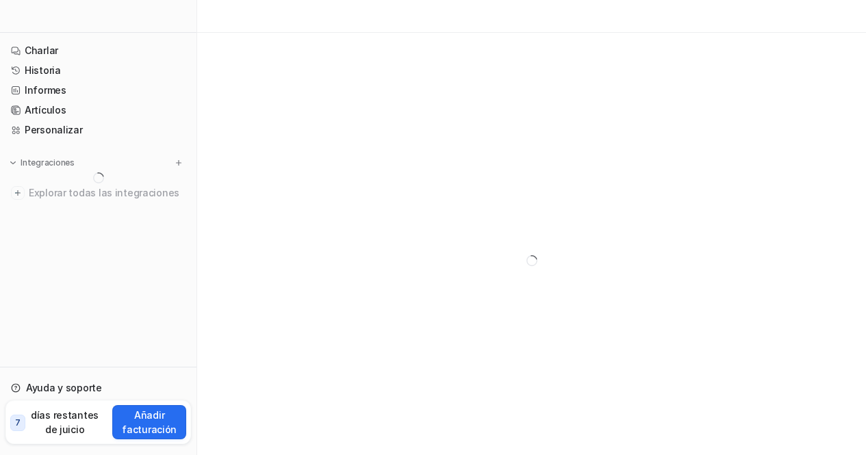 The height and width of the screenshot is (455, 866). Describe the element at coordinates (64, 387) in the screenshot. I see `font: Ayuda y soporte` at that location.